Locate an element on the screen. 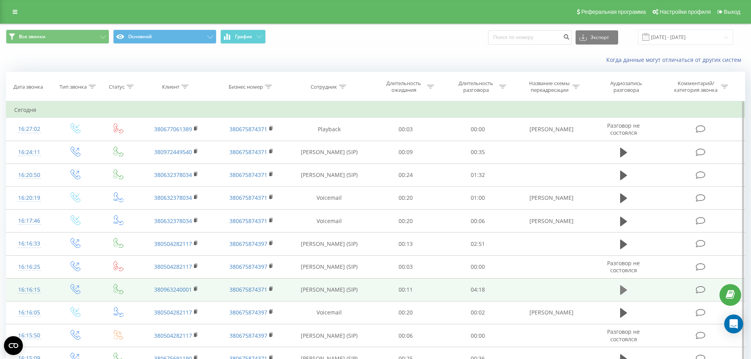  span: Настройки профиля is located at coordinates (685, 12).